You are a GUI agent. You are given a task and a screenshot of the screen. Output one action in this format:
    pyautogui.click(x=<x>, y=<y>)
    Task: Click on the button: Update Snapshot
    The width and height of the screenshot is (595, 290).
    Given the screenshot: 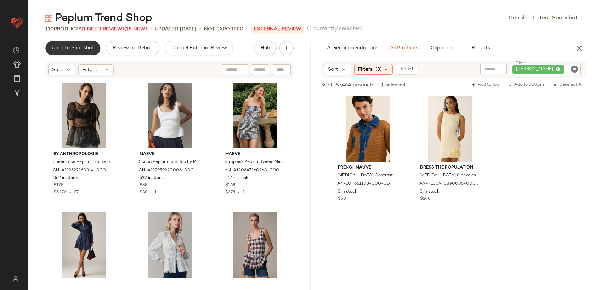 What is the action you would take?
    pyautogui.click(x=73, y=48)
    